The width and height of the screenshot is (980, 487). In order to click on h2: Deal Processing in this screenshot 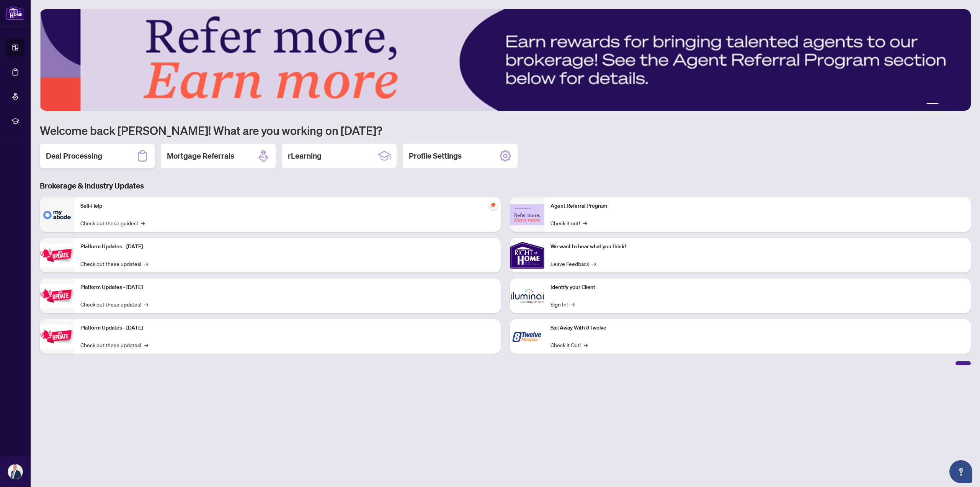, I will do `click(74, 156)`.